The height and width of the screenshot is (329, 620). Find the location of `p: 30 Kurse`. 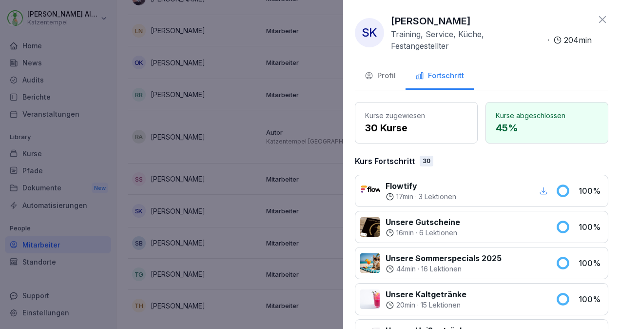

p: 30 Kurse is located at coordinates (416, 128).